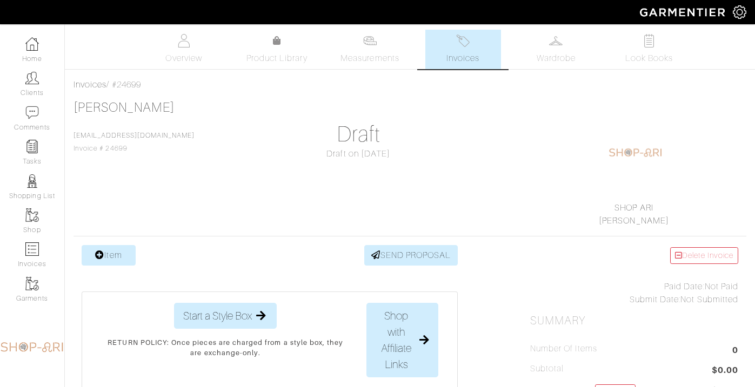 The height and width of the screenshot is (387, 755). Describe the element at coordinates (735, 351) in the screenshot. I see `span: 0` at that location.